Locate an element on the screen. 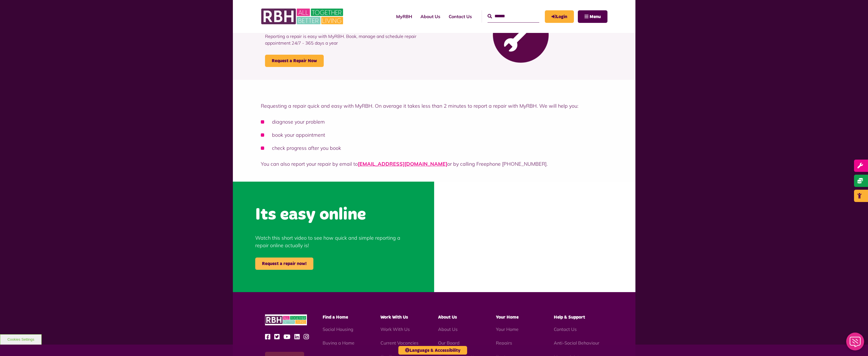  button: Navigation is located at coordinates (593, 17).